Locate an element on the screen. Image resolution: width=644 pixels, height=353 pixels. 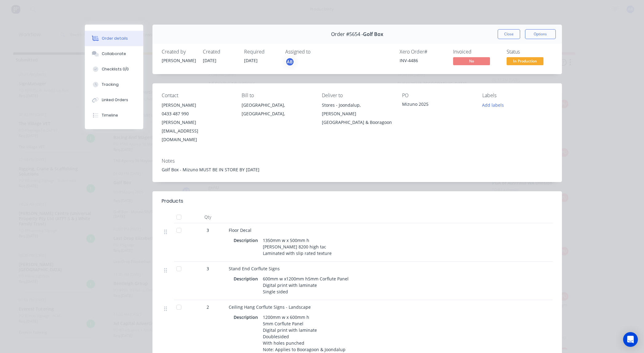
div: Order details is located at coordinates (115, 39).